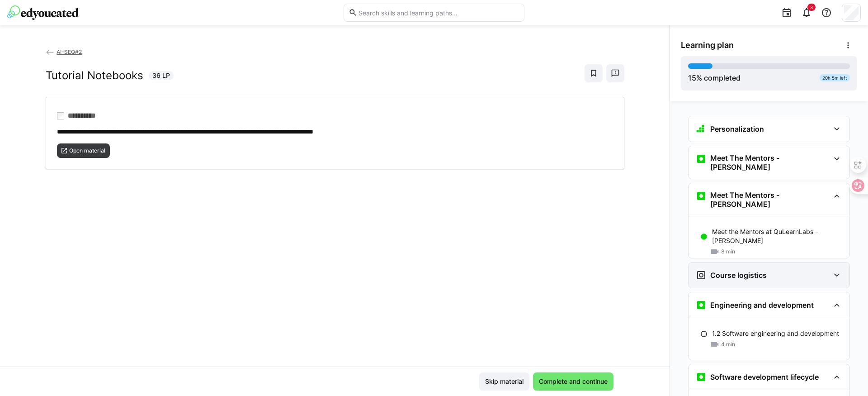 The image size is (868, 396). What do you see at coordinates (739, 275) in the screenshot?
I see `h3: Course logistics` at bounding box center [739, 275].